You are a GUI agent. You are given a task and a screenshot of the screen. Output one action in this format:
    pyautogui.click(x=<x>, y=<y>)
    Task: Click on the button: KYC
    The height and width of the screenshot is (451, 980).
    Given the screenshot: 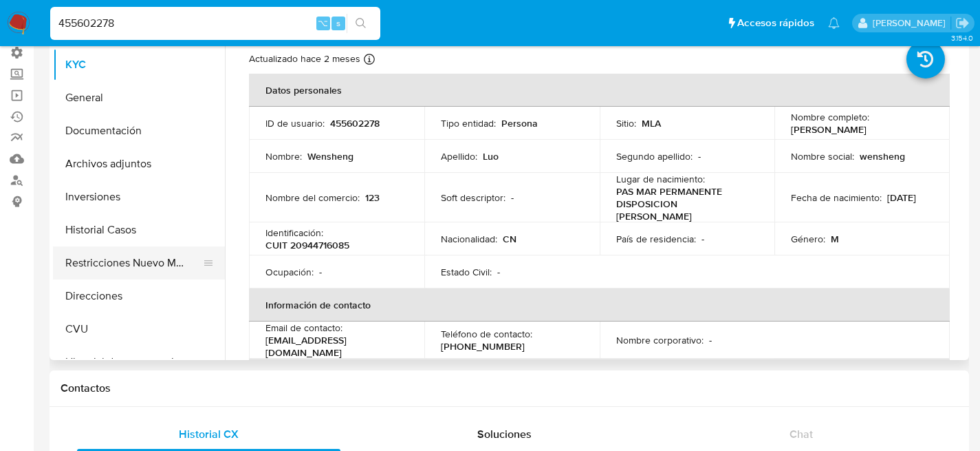 What is the action you would take?
    pyautogui.click(x=139, y=65)
    